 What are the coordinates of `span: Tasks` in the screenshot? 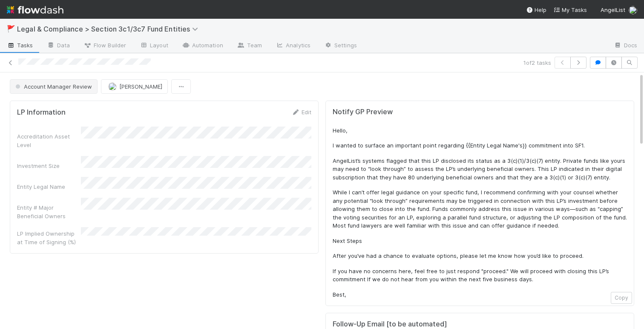 It's located at (20, 45).